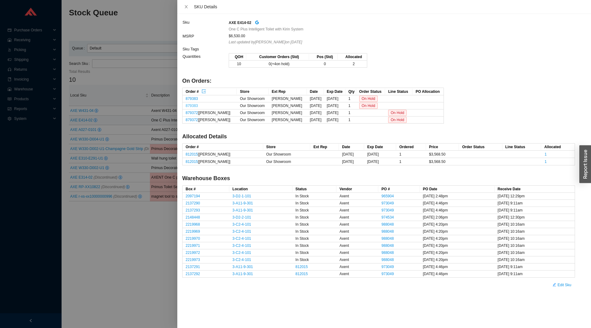 The image size is (591, 328). What do you see at coordinates (204, 91) in the screenshot?
I see `button: export` at bounding box center [204, 91].